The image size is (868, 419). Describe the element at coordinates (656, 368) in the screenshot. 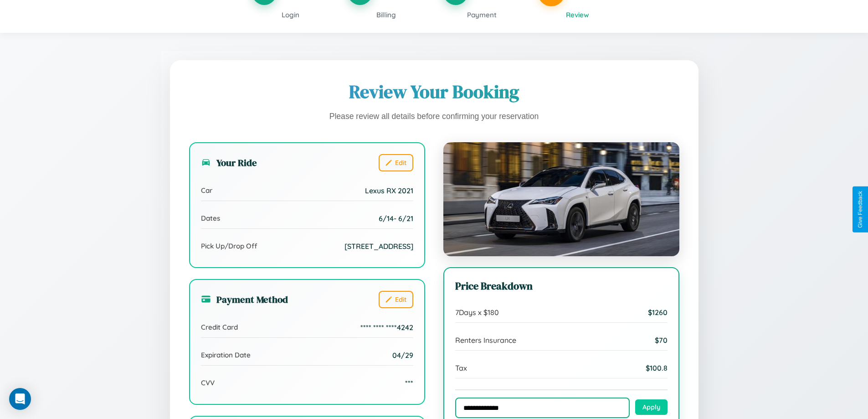

I see `span: $ 100.8` at that location.